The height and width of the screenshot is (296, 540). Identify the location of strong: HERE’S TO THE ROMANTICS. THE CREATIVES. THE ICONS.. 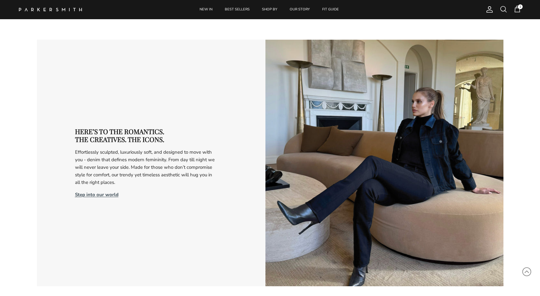
(119, 135).